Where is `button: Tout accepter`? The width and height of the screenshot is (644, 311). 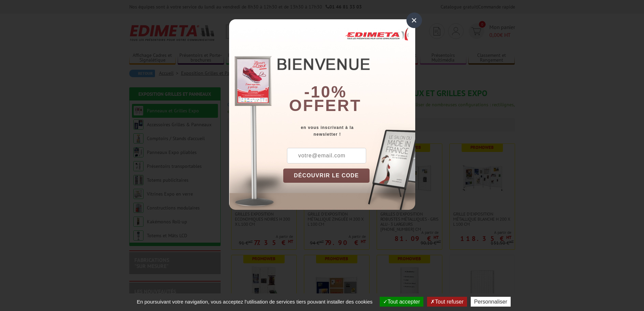
button: Tout accepter is located at coordinates (402, 302).